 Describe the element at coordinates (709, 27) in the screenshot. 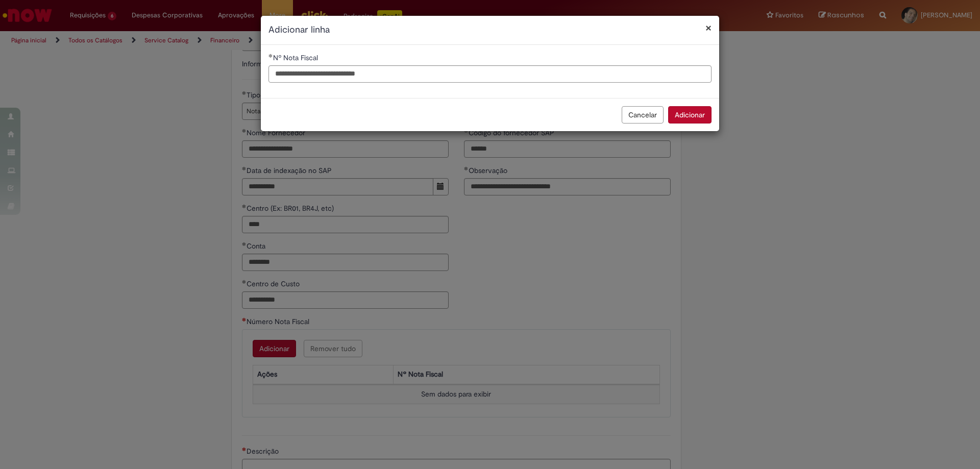

I see `button: Fechar modal` at that location.